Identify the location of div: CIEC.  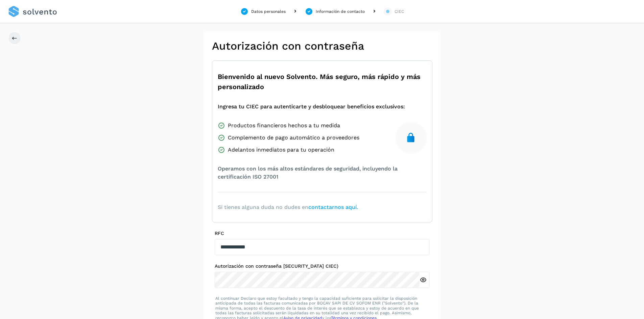
(399, 11).